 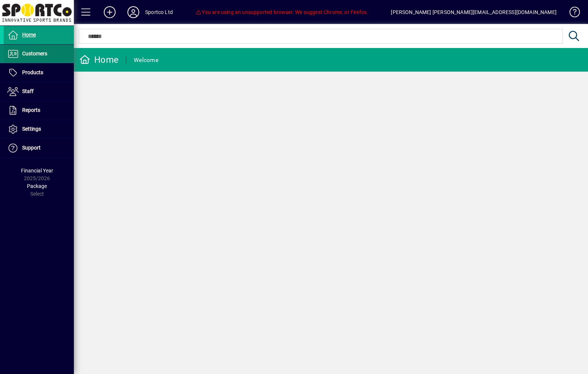 What do you see at coordinates (29, 35) in the screenshot?
I see `span: Home` at bounding box center [29, 35].